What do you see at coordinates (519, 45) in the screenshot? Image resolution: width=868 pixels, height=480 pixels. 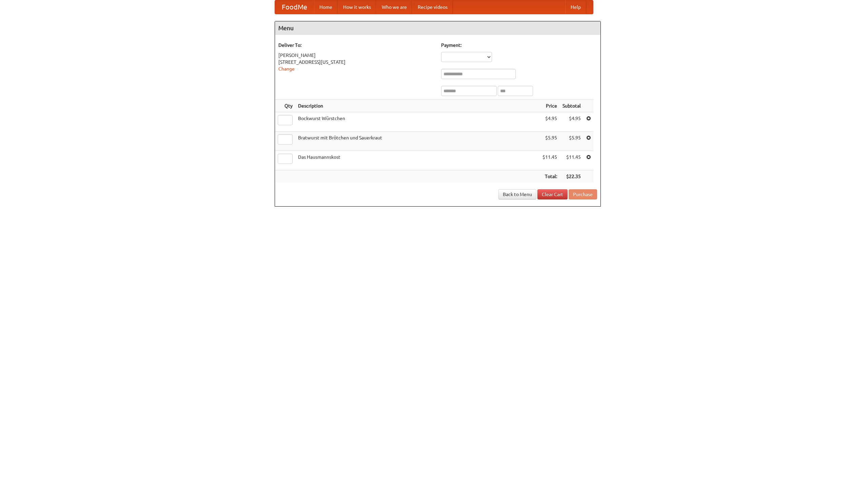 I see `h5: Payment:` at bounding box center [519, 45].